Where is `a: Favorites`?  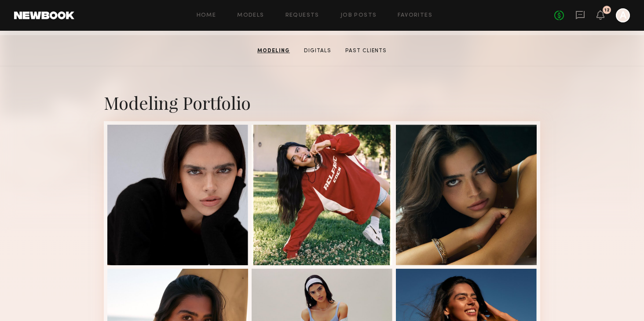 a: Favorites is located at coordinates (415, 15).